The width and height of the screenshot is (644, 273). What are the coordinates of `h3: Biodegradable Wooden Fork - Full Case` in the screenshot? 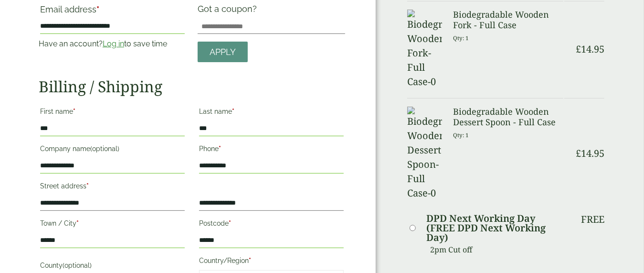 It's located at (509, 20).